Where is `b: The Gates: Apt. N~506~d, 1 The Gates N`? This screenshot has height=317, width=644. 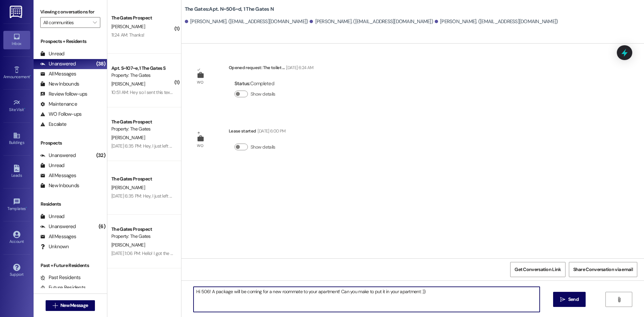
b: The Gates: Apt. N~506~d, 1 The Gates N is located at coordinates (229, 9).